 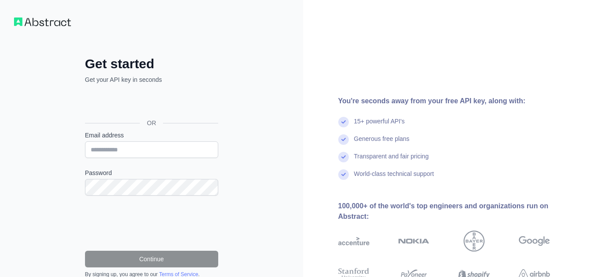 I want to click on h2: Get started, so click(x=152, y=64).